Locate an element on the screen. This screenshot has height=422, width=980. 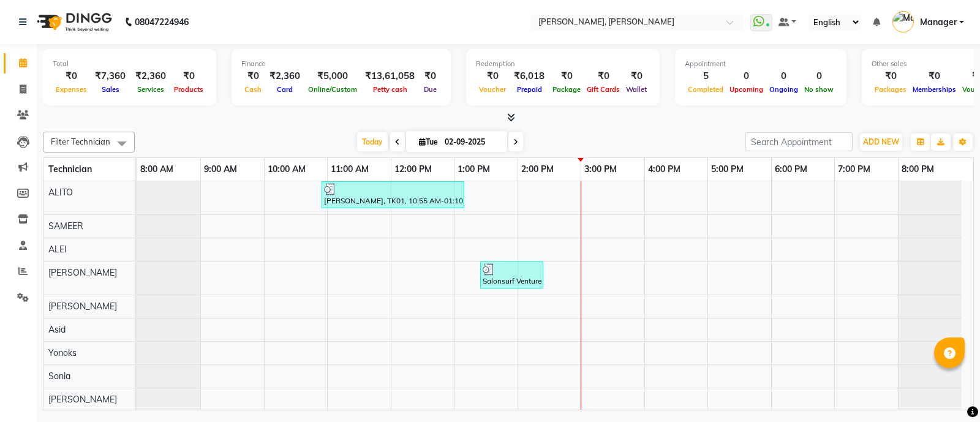
b: 08047224946 is located at coordinates (162, 22).